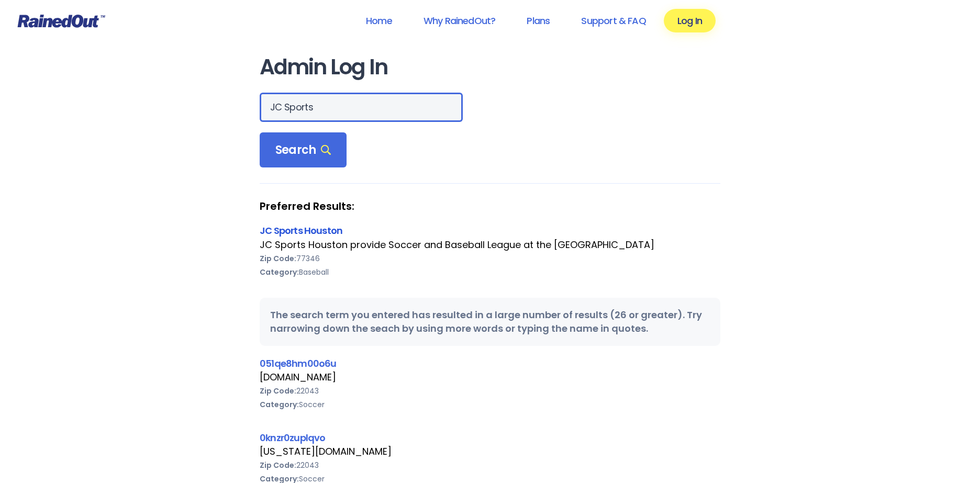  Describe the element at coordinates (361, 107) in the screenshot. I see `input: Search Orgs…` at that location.